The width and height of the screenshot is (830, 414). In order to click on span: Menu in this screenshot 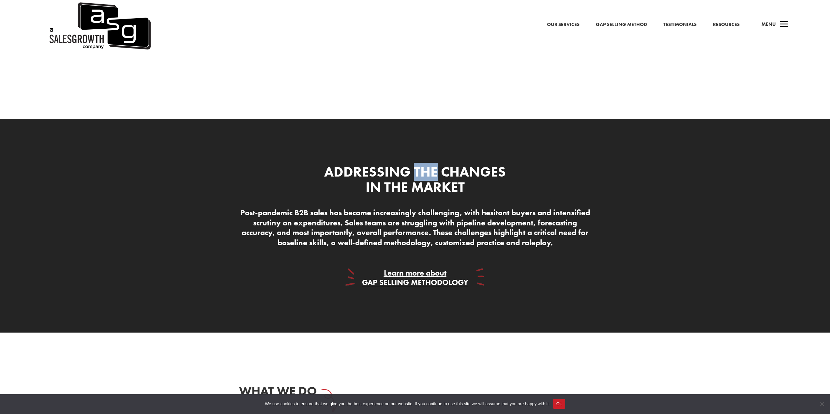, I will do `click(768, 24)`.